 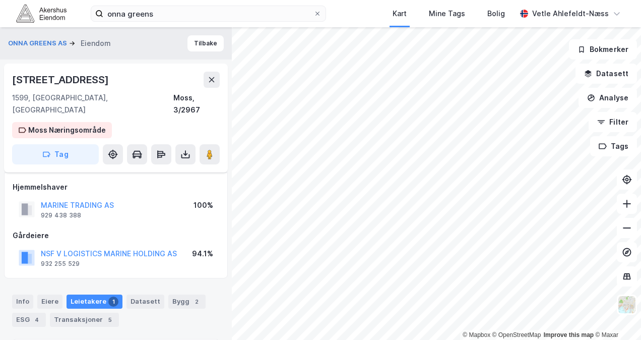 What do you see at coordinates (50, 301) in the screenshot?
I see `div: Eiere` at bounding box center [50, 301].